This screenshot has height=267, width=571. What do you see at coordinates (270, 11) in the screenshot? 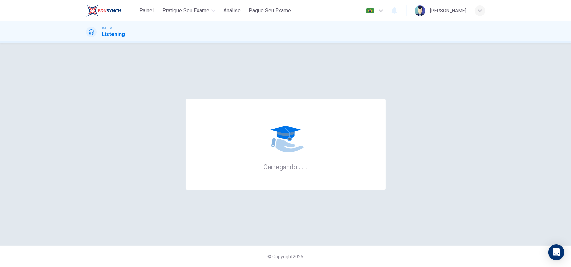
I see `span: Pague Seu Exame` at bounding box center [270, 11].